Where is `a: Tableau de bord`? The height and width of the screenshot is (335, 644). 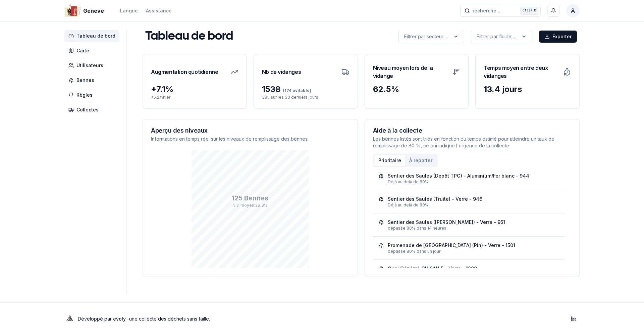 a: Tableau de bord is located at coordinates (93, 36).